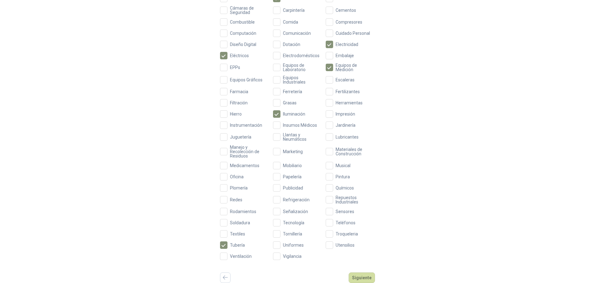 Image resolution: width=595 pixels, height=283 pixels. What do you see at coordinates (243, 44) in the screenshot?
I see `span: Diseño Digital` at bounding box center [243, 44].